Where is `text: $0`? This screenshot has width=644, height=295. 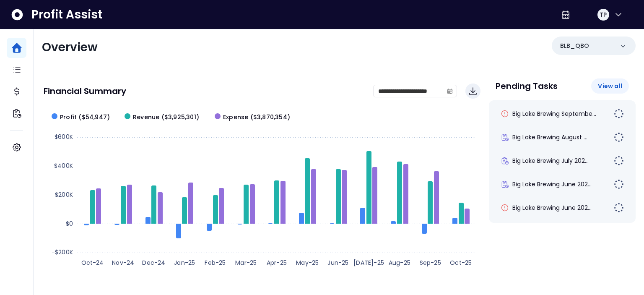 text: $0 is located at coordinates (69, 223).